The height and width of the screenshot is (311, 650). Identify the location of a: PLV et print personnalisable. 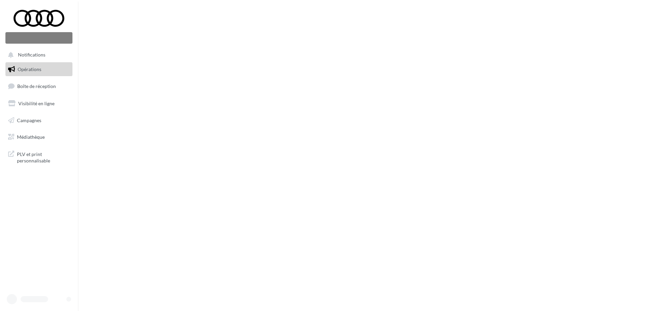
(39, 157).